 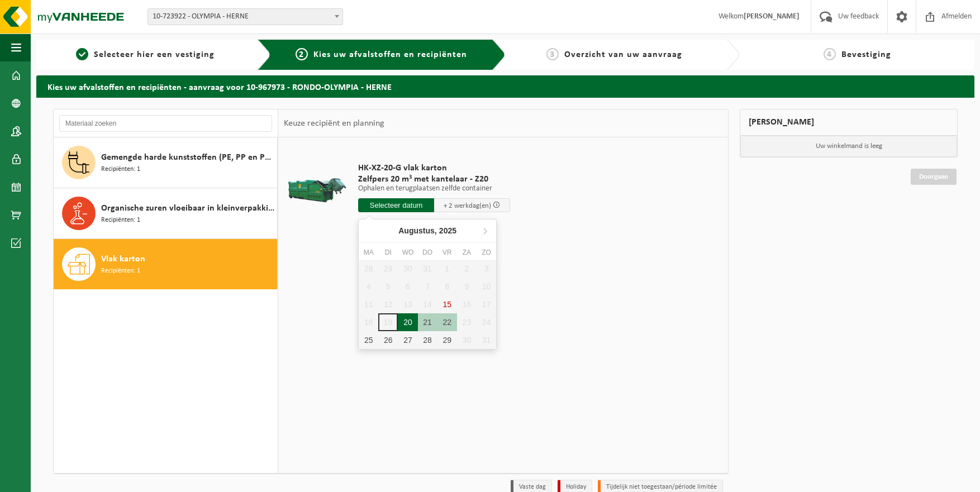 I want to click on span: 1, so click(x=82, y=55).